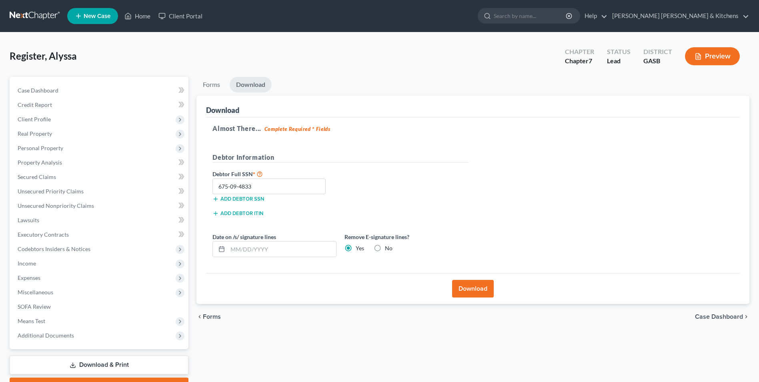 This screenshot has width=759, height=382. Describe the element at coordinates (137, 16) in the screenshot. I see `a: Home` at that location.